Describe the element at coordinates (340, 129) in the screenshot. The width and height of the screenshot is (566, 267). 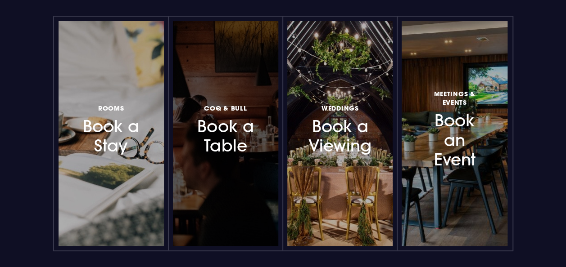
I see `h3: Book a Viewing` at that location.